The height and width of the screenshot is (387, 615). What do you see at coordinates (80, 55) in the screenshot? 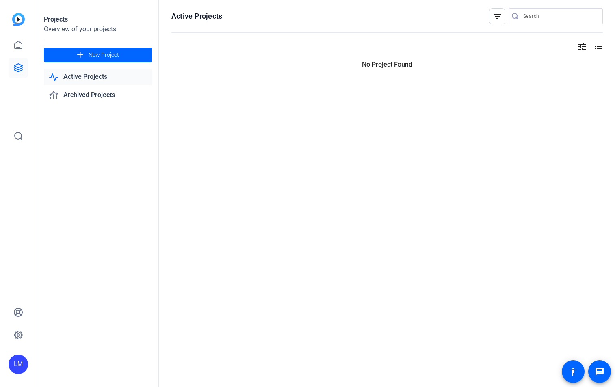
I see `mat-icon: add` at bounding box center [80, 55].